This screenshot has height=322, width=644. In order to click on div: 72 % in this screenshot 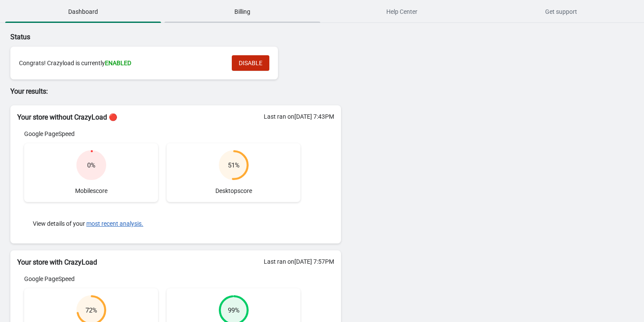, I will do `click(91, 311)`.